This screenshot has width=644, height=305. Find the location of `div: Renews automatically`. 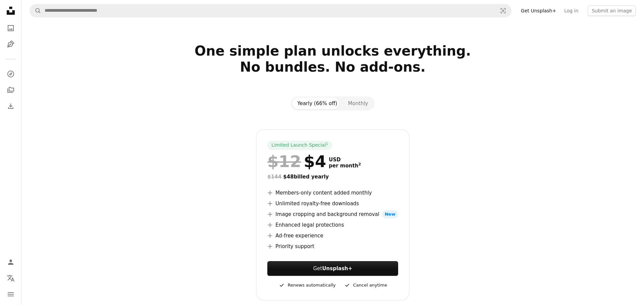

div: Renews automatically is located at coordinates (307, 285).